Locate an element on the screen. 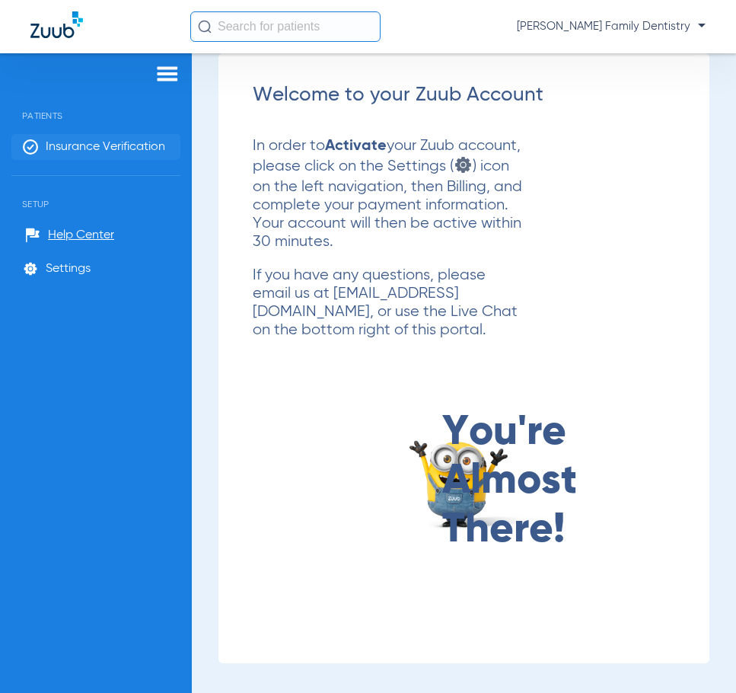 This screenshot has width=736, height=693. p: In order to your Zuub account, please click on the Settings ( ) icon on the left navigation, then... is located at coordinates (390, 194).